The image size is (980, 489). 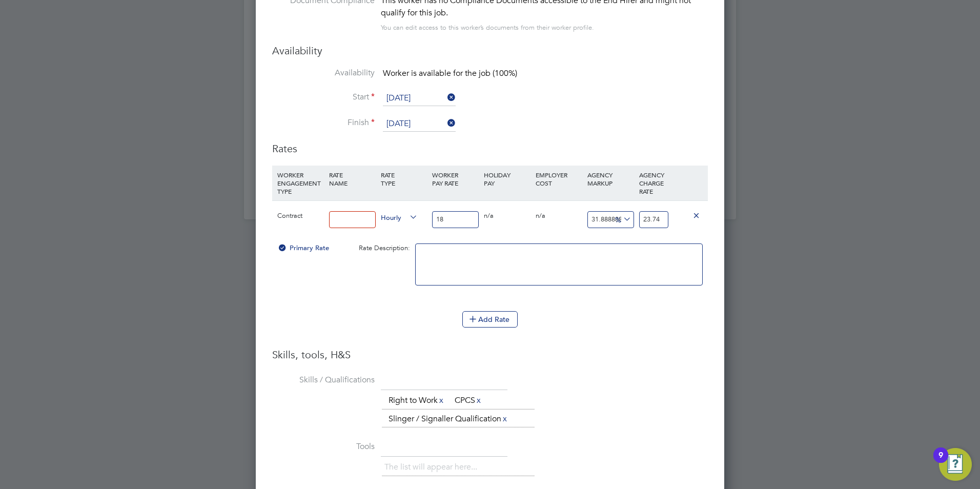 I want to click on div: AGENCY CHARGE RATE, so click(x=653, y=183).